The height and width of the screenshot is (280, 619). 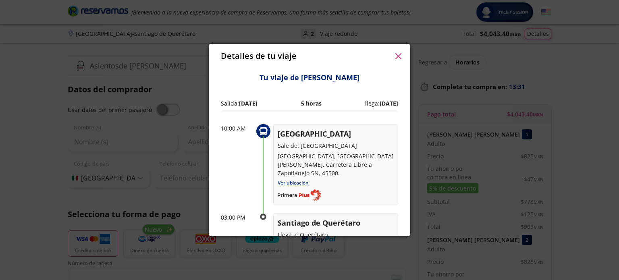 I want to click on p: Santiago de Querétaro, so click(x=335, y=223).